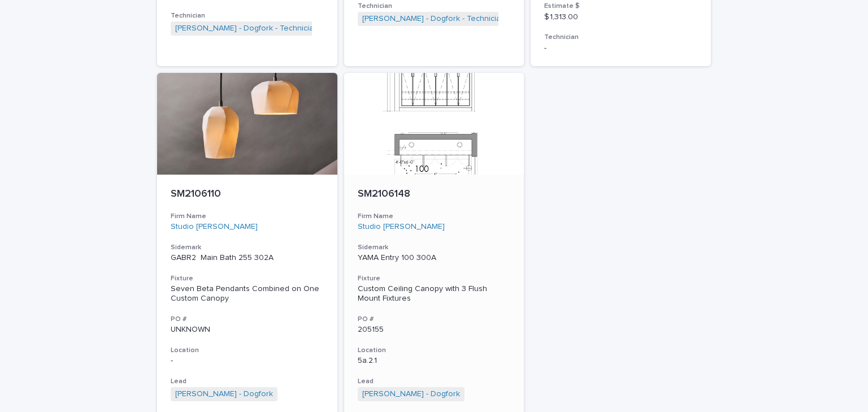 Image resolution: width=868 pixels, height=412 pixels. I want to click on p: GABR2 Main Bath 255 302A, so click(247, 258).